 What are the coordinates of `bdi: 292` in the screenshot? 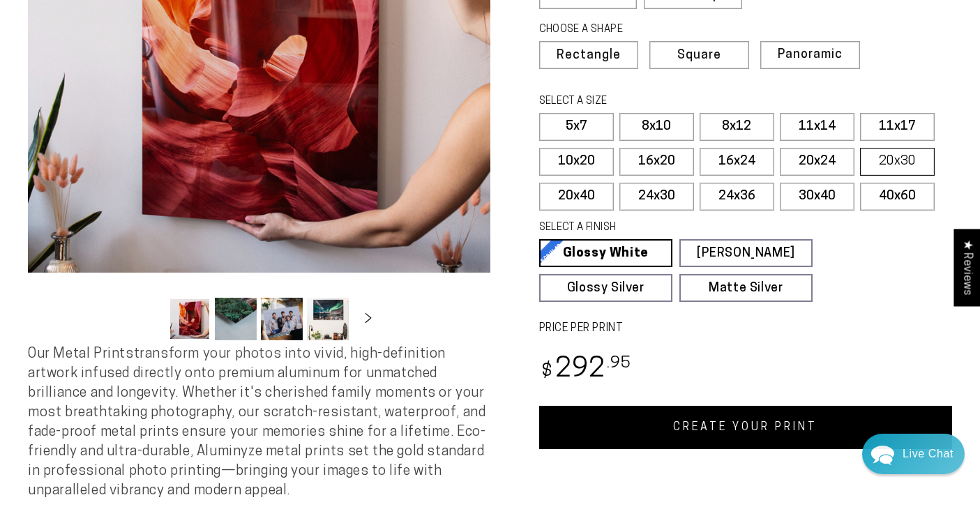 It's located at (585, 369).